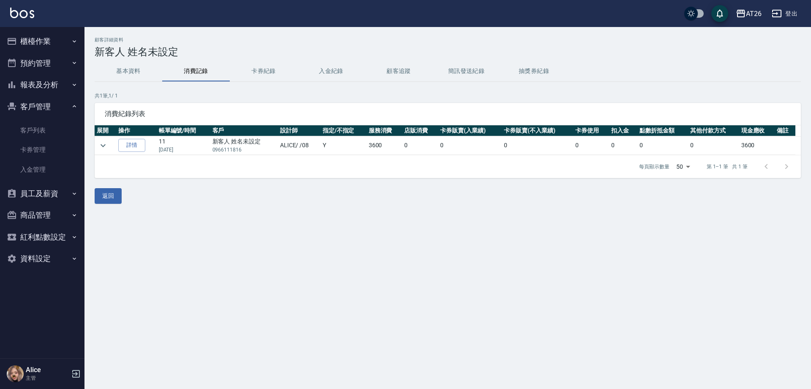 This screenshot has height=389, width=811. Describe the element at coordinates (448, 114) in the screenshot. I see `span: 消費紀錄列表` at that location.